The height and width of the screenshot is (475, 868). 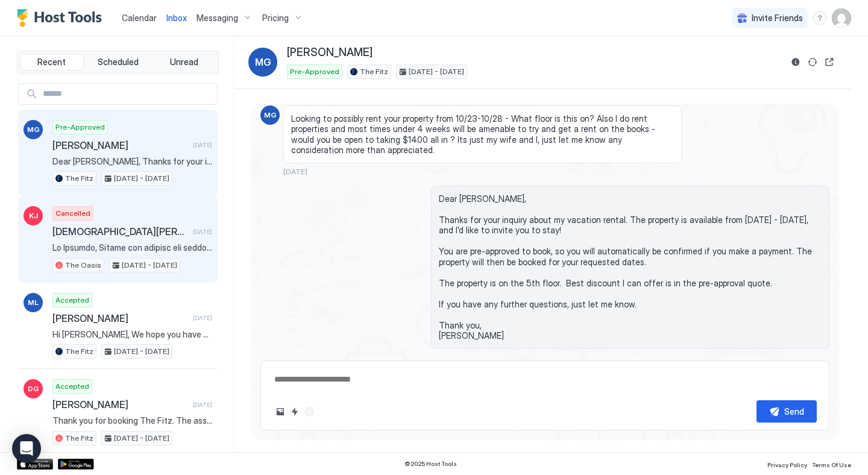 What do you see at coordinates (139, 17) in the screenshot?
I see `span: Calendar` at bounding box center [139, 17].